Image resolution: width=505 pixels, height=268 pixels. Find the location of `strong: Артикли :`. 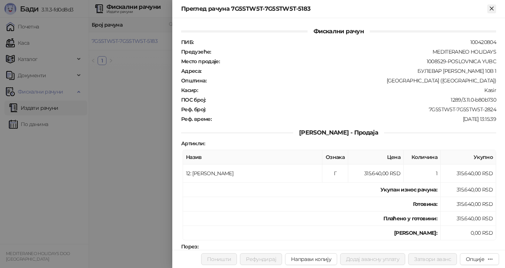

strong: Артикли : is located at coordinates (193, 143).